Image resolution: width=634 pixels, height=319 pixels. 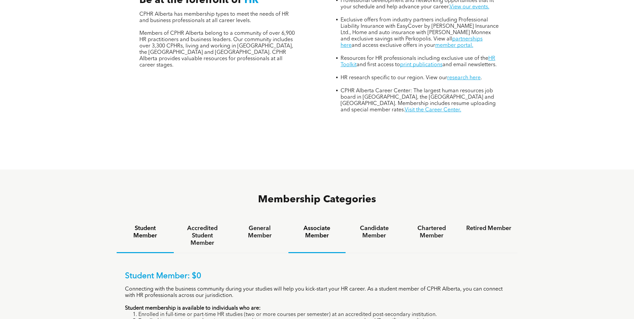 I want to click on h4: Associate Member, so click(x=317, y=232).